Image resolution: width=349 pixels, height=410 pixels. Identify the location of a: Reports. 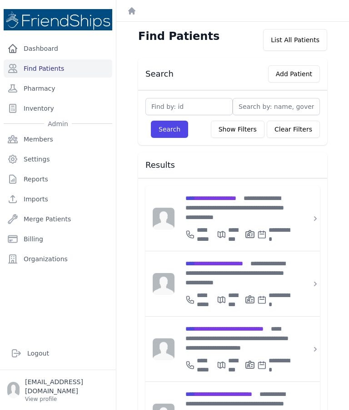
(58, 179).